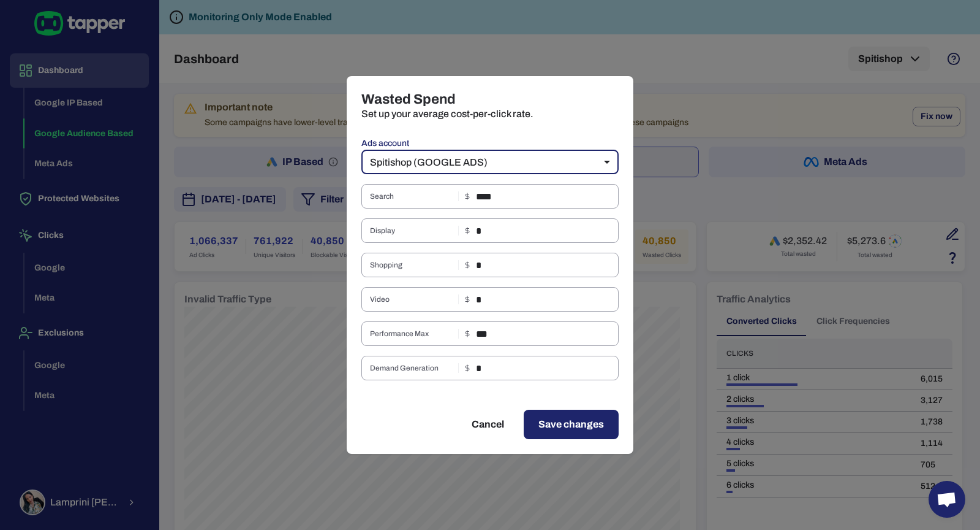 The height and width of the screenshot is (530, 980). What do you see at coordinates (412, 367) in the screenshot?
I see `span: Demand Generation` at bounding box center [412, 367].